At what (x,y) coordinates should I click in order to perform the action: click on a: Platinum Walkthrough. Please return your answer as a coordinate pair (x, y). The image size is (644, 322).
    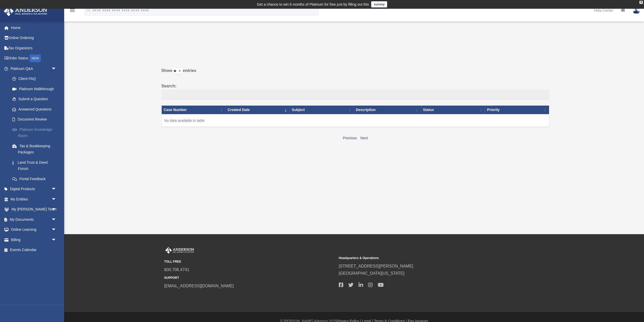
    Looking at the image, I should click on (36, 89).